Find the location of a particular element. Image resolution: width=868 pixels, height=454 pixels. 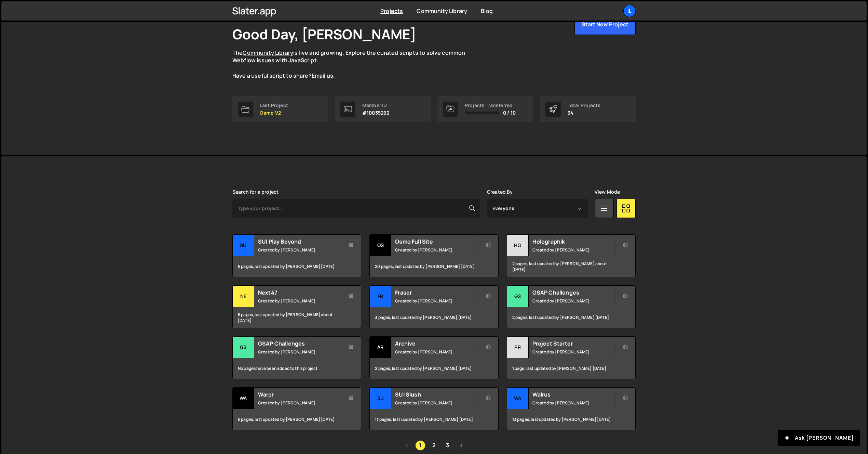

a: Blog is located at coordinates (486, 11).